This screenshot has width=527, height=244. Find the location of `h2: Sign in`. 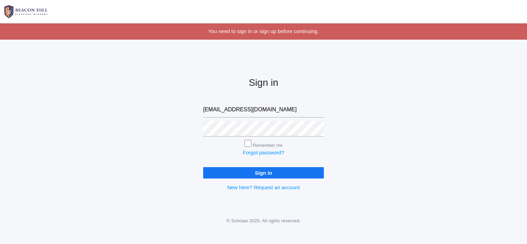

h2: Sign in is located at coordinates (263, 83).